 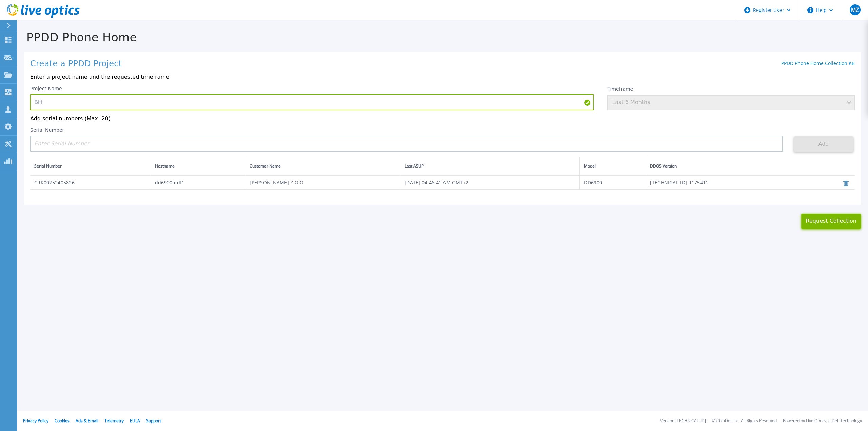 I want to click on th: Last ASUP, so click(x=490, y=166).